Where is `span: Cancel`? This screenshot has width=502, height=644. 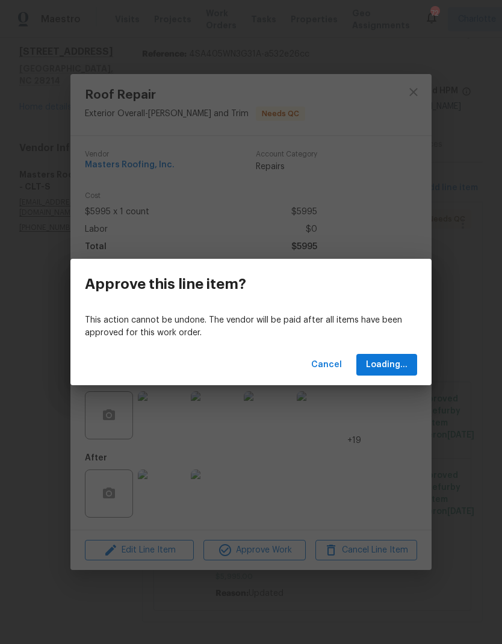 span: Cancel is located at coordinates (326, 365).